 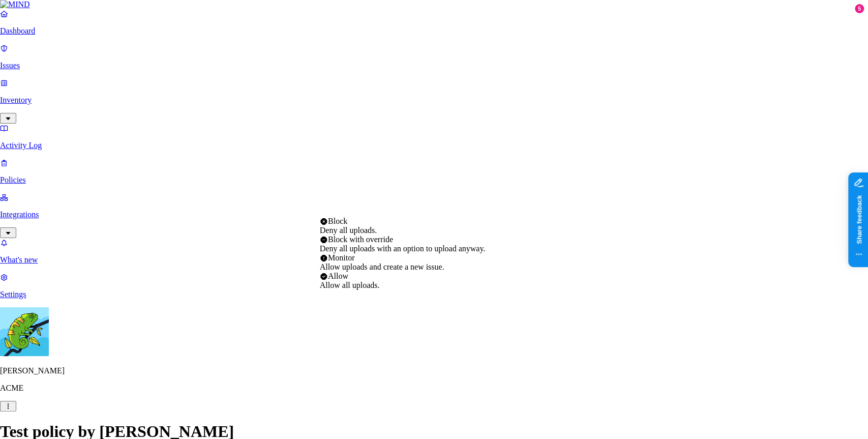 I want to click on span: More options, so click(x=13, y=11).